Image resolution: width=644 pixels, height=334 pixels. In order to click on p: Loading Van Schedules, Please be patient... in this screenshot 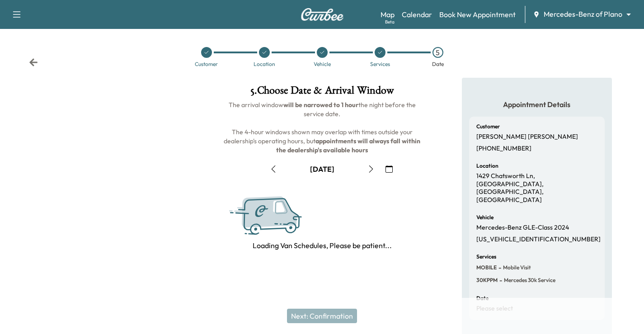, I will do `click(322, 245)`.